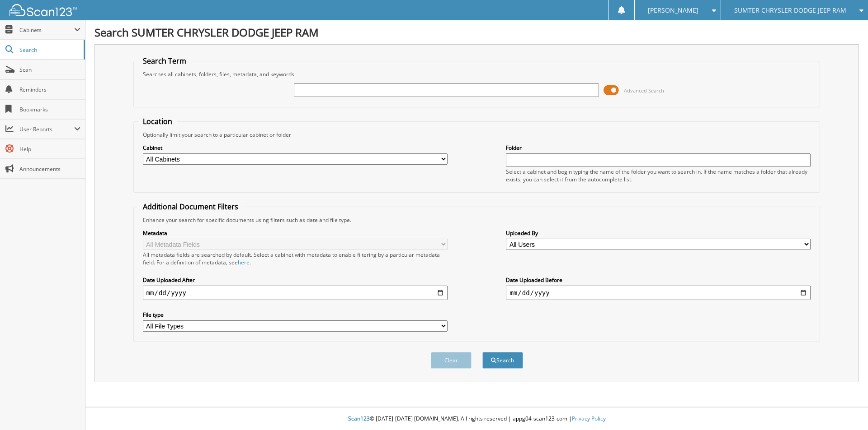 Image resolution: width=868 pixels, height=430 pixels. Describe the element at coordinates (658, 280) in the screenshot. I see `label: Date Uploaded Before` at that location.